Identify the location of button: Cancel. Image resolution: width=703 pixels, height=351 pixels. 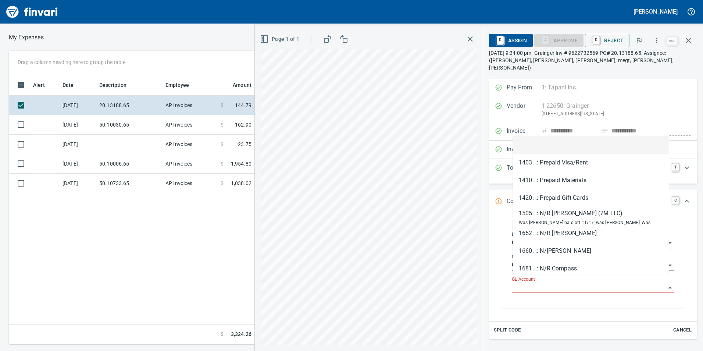
(683, 330).